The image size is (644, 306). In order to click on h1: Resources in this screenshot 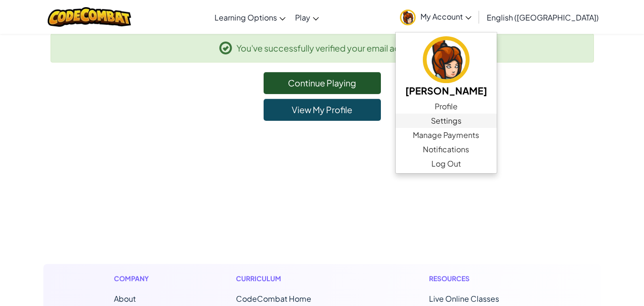, I will do `click(479, 278)`.